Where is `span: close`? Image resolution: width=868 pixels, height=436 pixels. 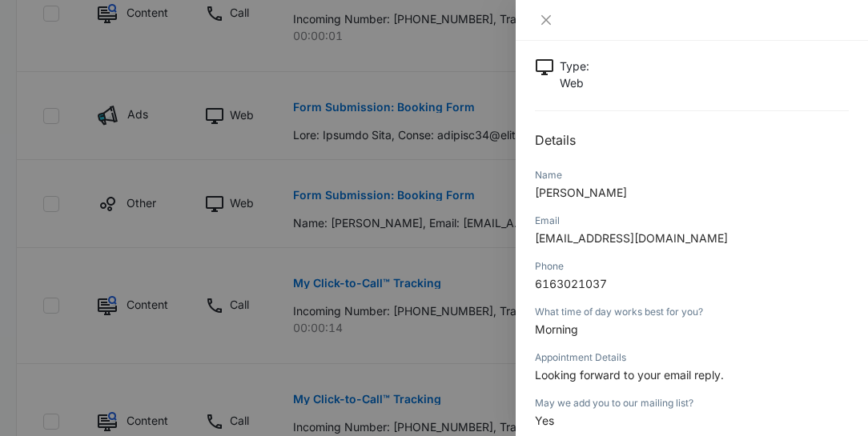 span: close is located at coordinates (545, 20).